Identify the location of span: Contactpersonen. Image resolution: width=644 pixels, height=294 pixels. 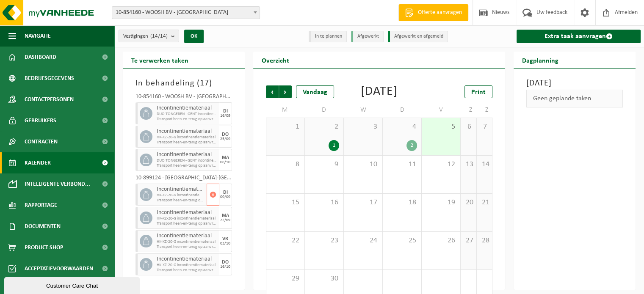
(49, 99).